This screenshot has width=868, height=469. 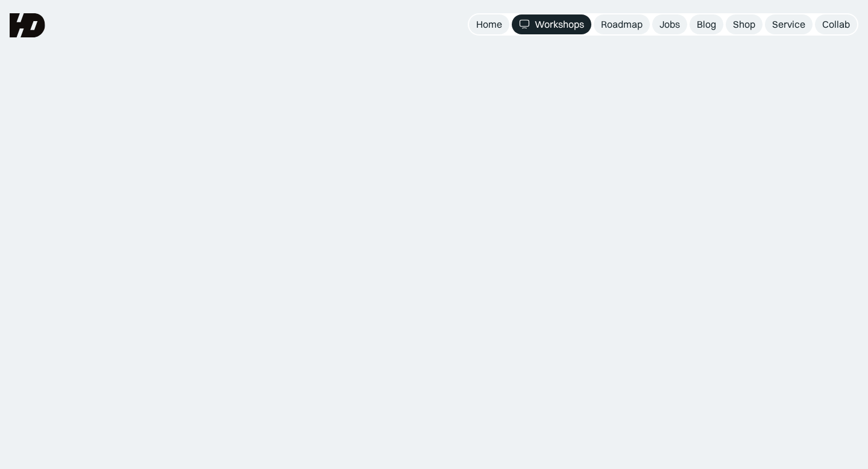 I want to click on div: Roadmap, so click(x=621, y=24).